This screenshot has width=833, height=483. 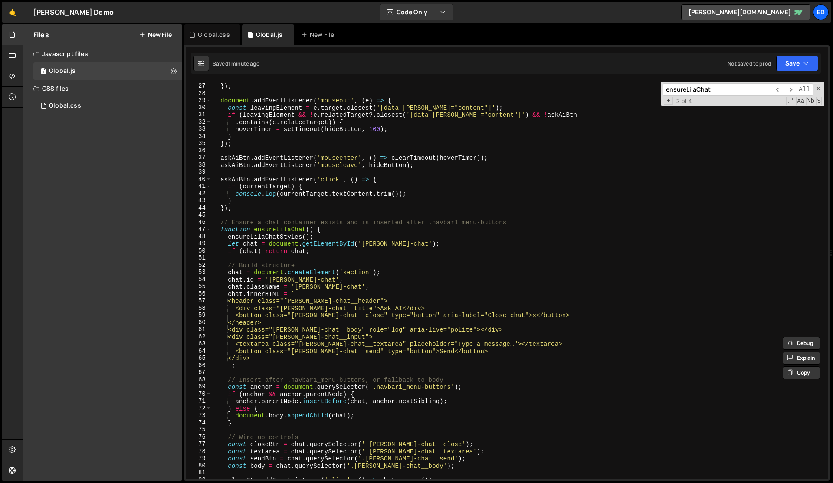 What do you see at coordinates (198, 208) in the screenshot?
I see `div: 44` at bounding box center [198, 208].